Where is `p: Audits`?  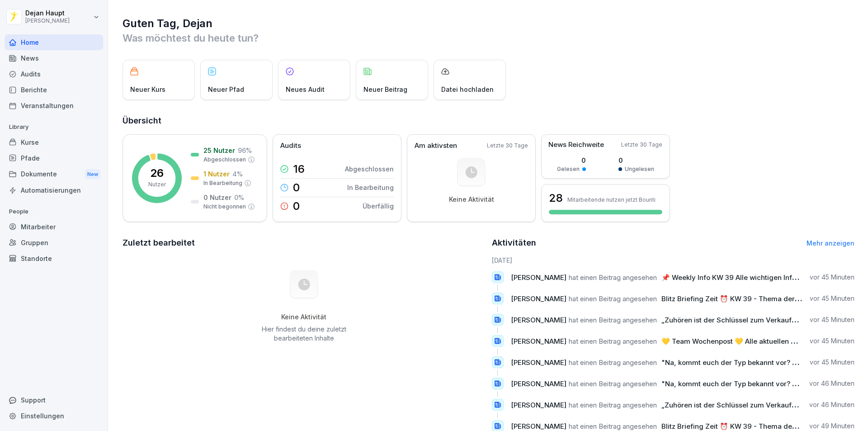 p: Audits is located at coordinates (291, 146).